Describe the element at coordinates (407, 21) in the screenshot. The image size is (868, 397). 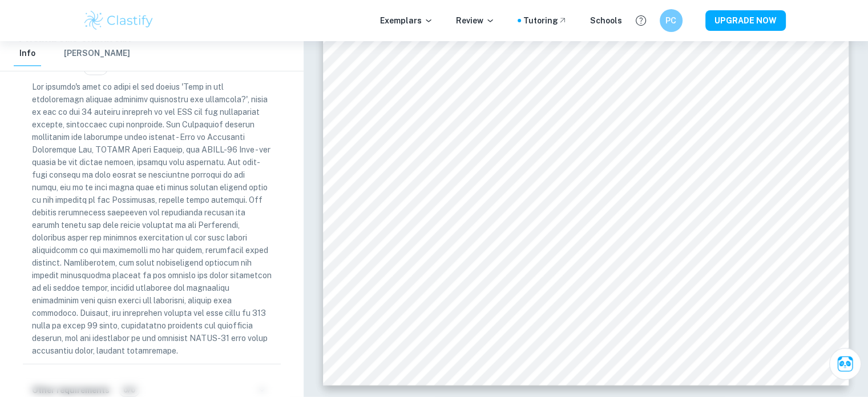
I see `p: Exemplars` at that location.